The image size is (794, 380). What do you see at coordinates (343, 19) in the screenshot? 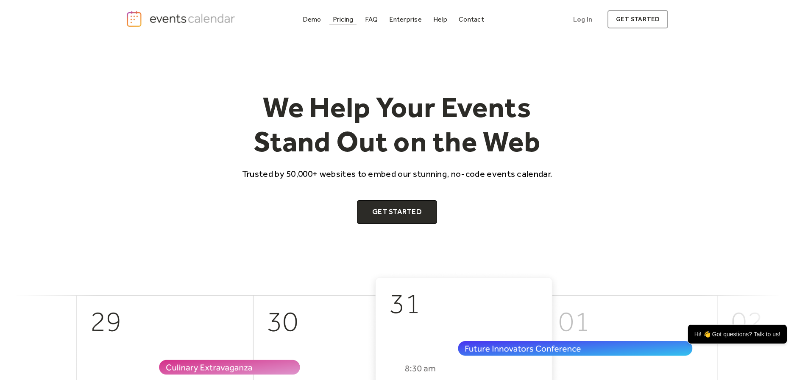
I see `a: Pricing` at bounding box center [343, 19].